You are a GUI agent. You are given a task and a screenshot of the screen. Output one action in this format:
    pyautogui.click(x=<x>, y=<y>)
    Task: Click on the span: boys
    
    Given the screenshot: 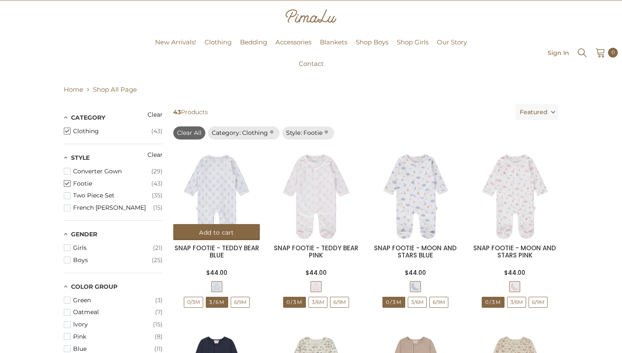 What is the action you would take?
    pyautogui.click(x=112, y=260)
    